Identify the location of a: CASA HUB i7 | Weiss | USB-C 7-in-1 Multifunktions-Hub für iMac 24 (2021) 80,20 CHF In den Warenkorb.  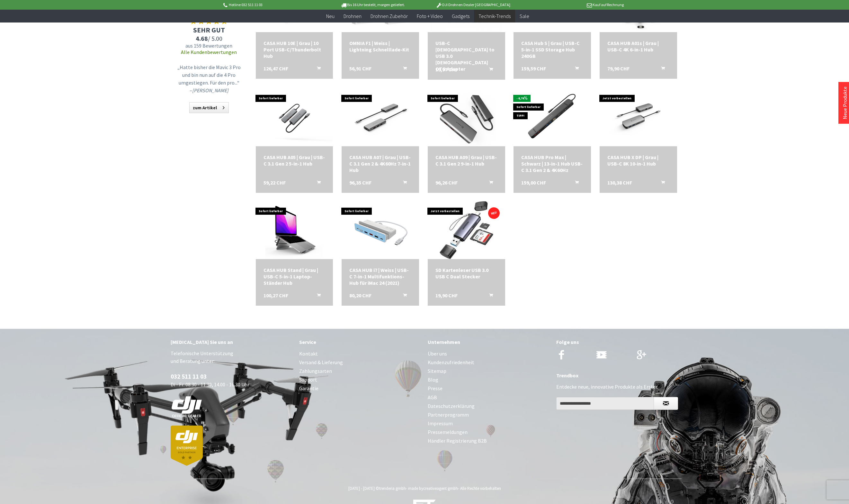
(380, 276).